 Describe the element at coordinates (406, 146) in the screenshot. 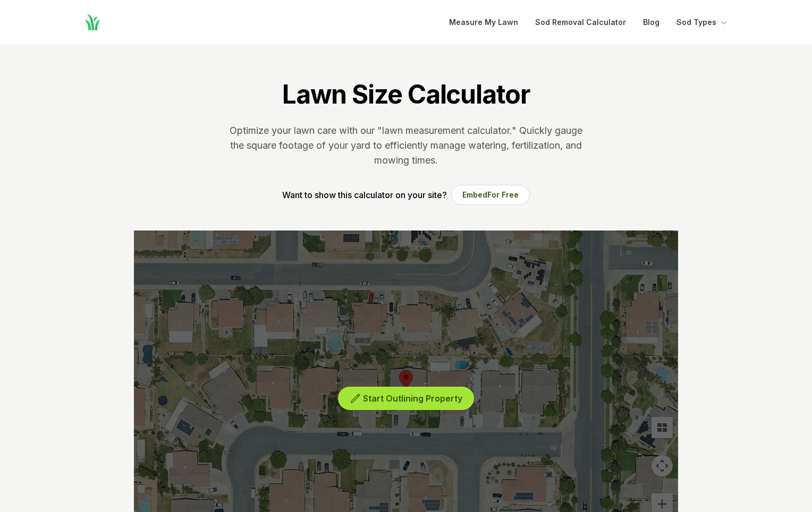

I see `p: Optimize your lawn care with our "lawn measurement calculator." Quickly gauge the square footage ...` at that location.